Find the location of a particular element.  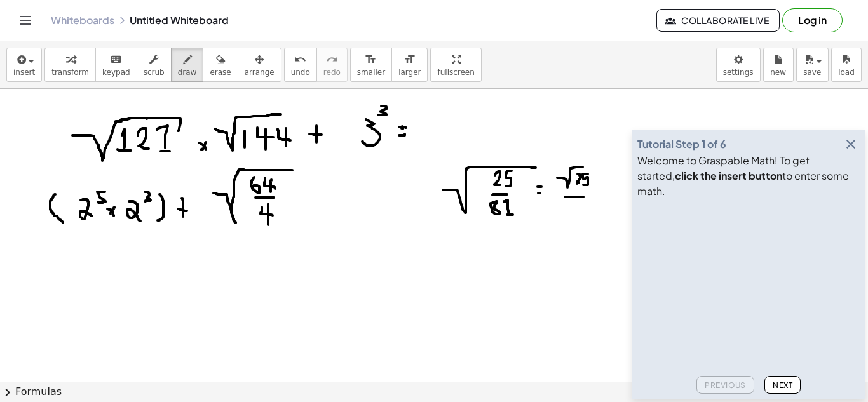

span: scrub is located at coordinates (154, 73).